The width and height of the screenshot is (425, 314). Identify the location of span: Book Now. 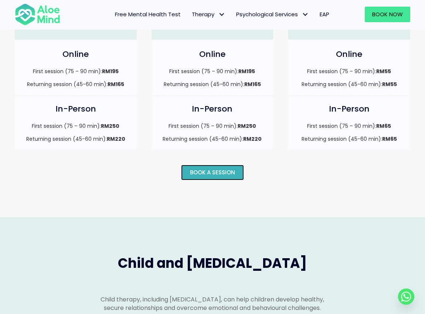
(387, 14).